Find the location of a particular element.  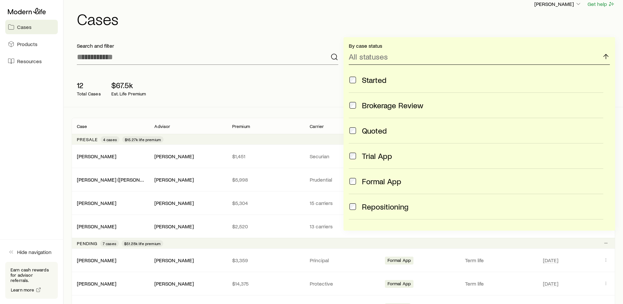

p: Securian is located at coordinates (343, 156).